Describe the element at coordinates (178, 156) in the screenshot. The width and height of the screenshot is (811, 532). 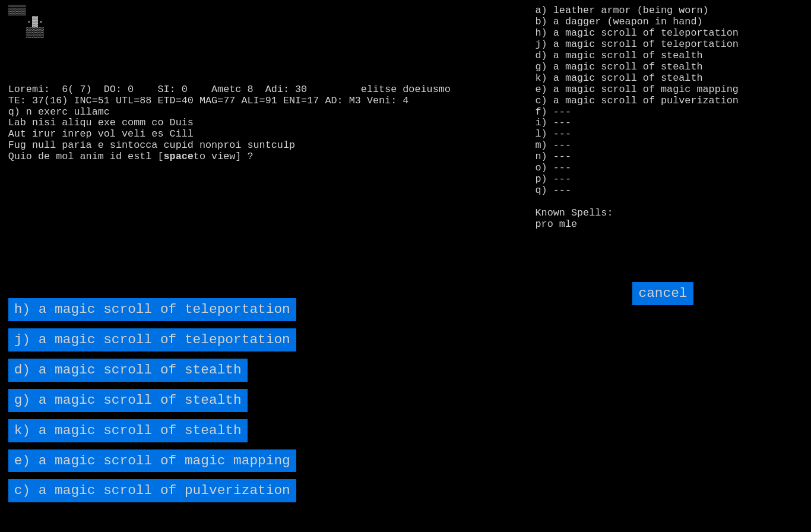
I see `b: space` at that location.